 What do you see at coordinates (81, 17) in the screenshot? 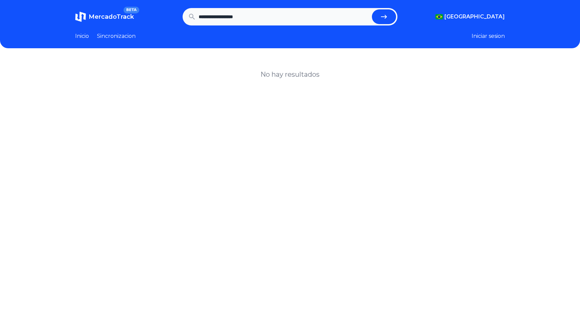
I see `img: MercadoTrack` at bounding box center [81, 17].